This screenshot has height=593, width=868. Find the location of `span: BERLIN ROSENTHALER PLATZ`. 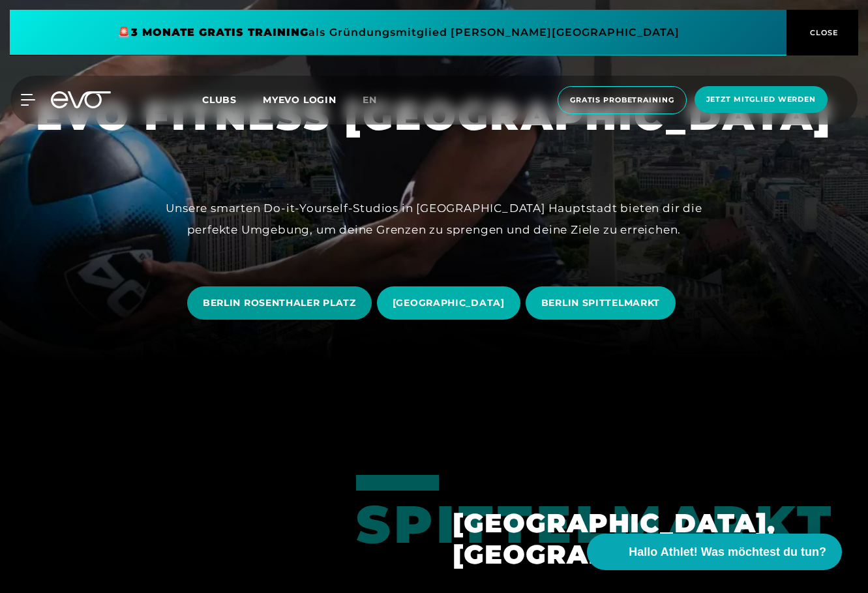

span: BERLIN ROSENTHALER PLATZ is located at coordinates (279, 303).